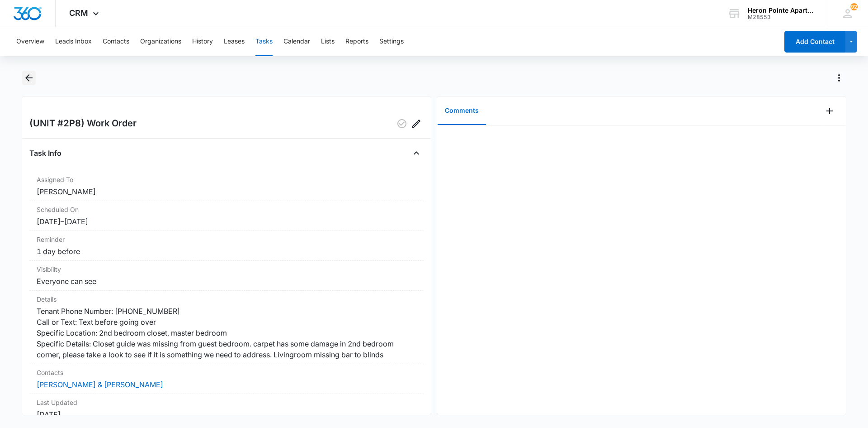 The height and width of the screenshot is (428, 868). Describe the element at coordinates (203, 42) in the screenshot. I see `button: History` at that location.